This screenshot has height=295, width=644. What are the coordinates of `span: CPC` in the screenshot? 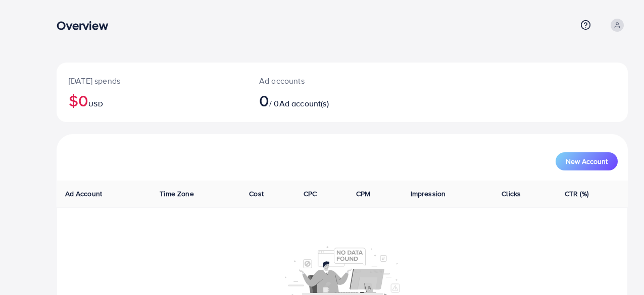 It's located at (310, 194).